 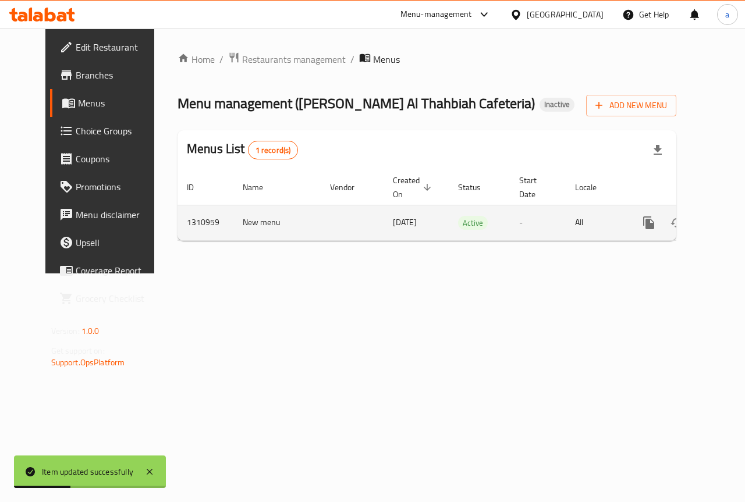 What do you see at coordinates (414, 187) in the screenshot?
I see `span: Created On` at bounding box center [414, 187].